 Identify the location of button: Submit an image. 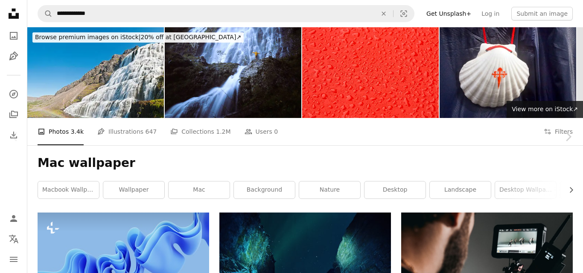
(542, 14).